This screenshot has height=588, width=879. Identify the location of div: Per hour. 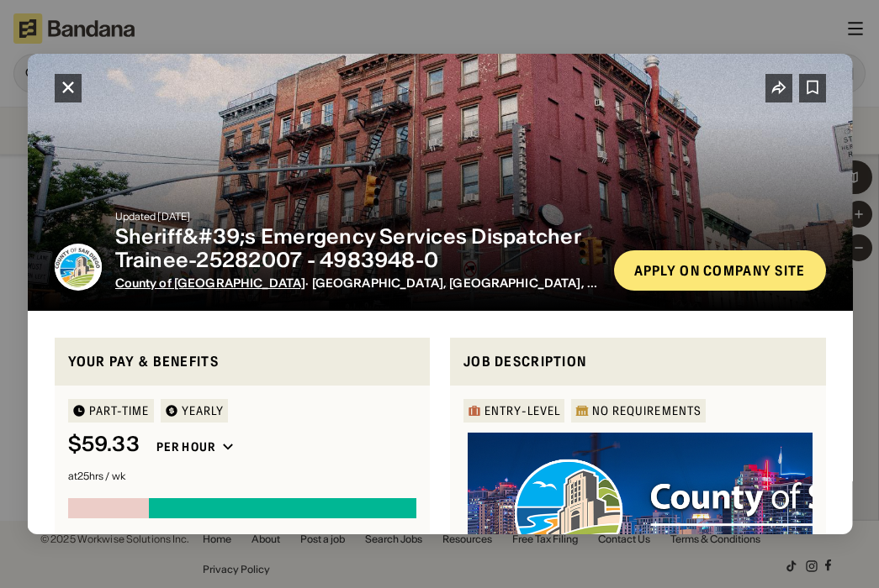
(185, 447).